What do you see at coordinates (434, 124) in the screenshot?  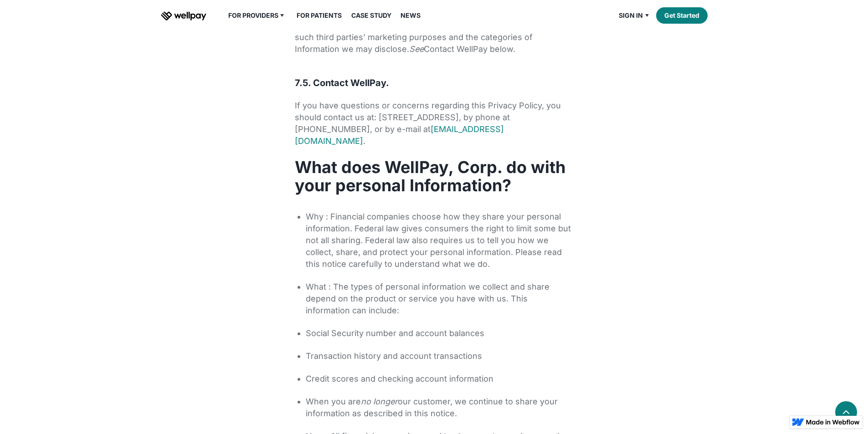 I see `p: If you have questions or concerns regarding this Privacy Policy, you should contact us at: [STREE...` at bounding box center [434, 124].